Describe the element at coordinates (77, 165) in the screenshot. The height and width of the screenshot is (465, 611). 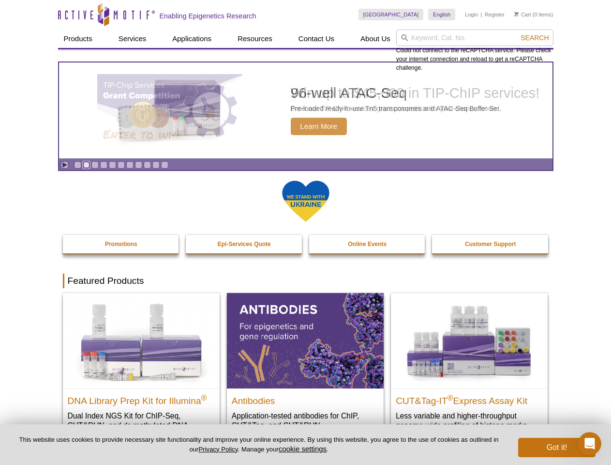
I see `a: Go to slide 1` at that location.